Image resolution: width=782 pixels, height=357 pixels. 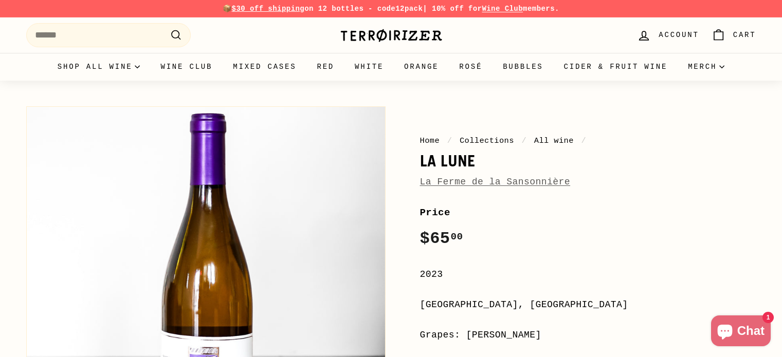 I want to click on a: Cider & Fruit Wine, so click(x=616, y=67).